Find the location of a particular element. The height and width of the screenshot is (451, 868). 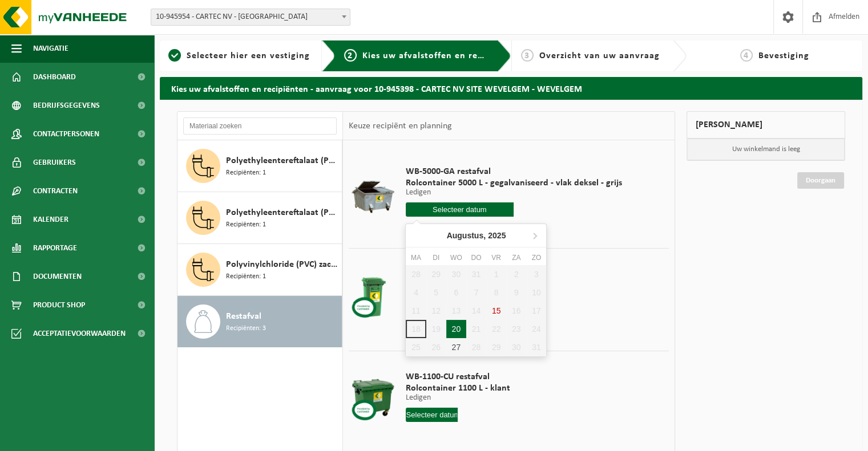

span: Dashboard is located at coordinates (54, 77).